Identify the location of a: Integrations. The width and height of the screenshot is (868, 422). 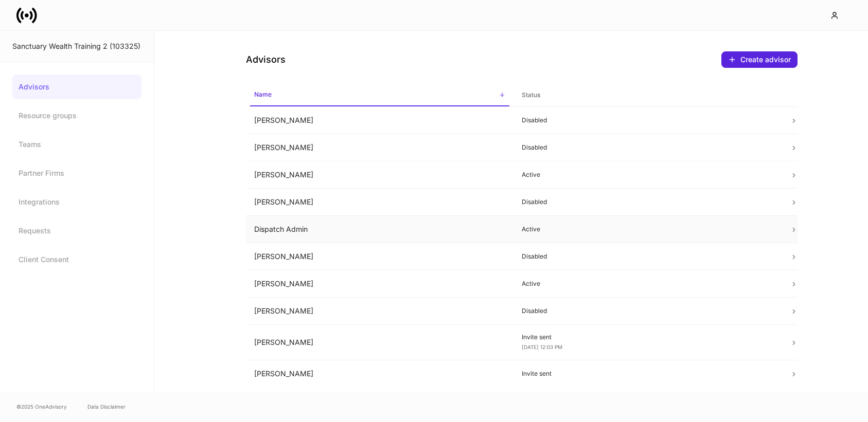
(77, 202).